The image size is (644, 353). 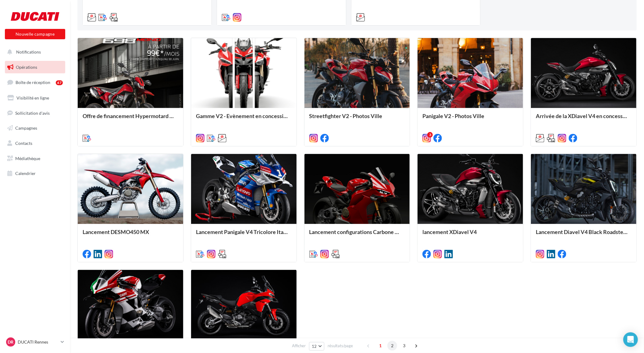 What do you see at coordinates (35, 34) in the screenshot?
I see `button: Nouvelle campagne` at bounding box center [35, 34].